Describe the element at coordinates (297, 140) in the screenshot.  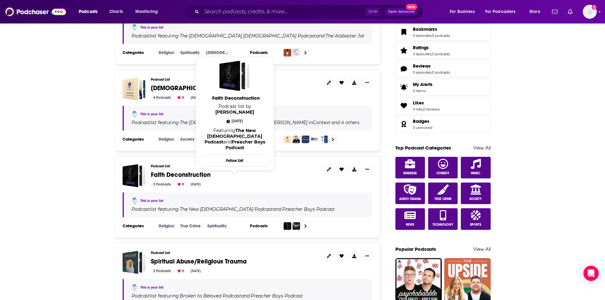
I see `img: Michael Easley inContext` at that location.